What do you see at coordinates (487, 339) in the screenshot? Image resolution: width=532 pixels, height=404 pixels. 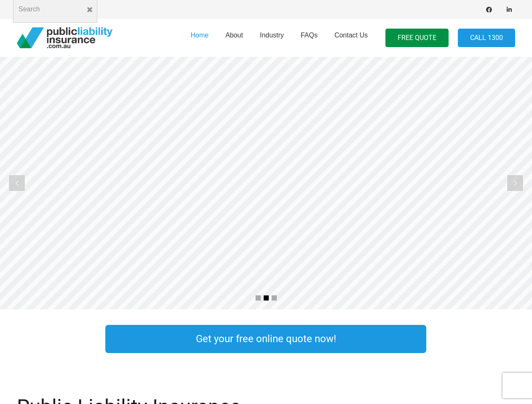 I see `a: Link` at bounding box center [487, 339].